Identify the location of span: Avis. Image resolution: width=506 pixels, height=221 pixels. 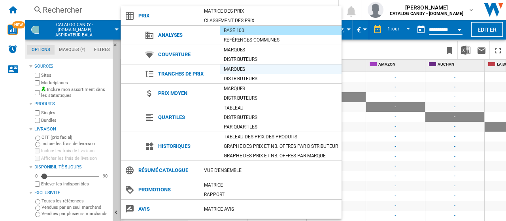
(167, 209).